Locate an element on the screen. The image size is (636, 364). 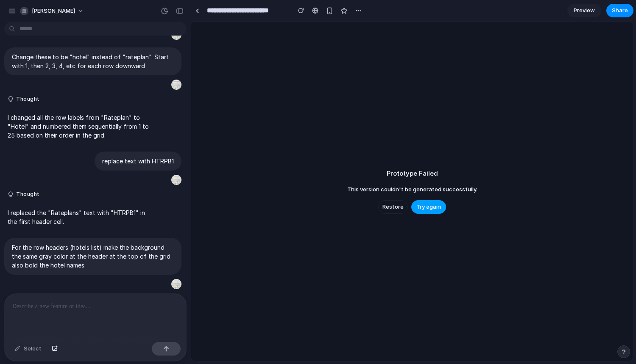
button: Restore is located at coordinates (393, 207).